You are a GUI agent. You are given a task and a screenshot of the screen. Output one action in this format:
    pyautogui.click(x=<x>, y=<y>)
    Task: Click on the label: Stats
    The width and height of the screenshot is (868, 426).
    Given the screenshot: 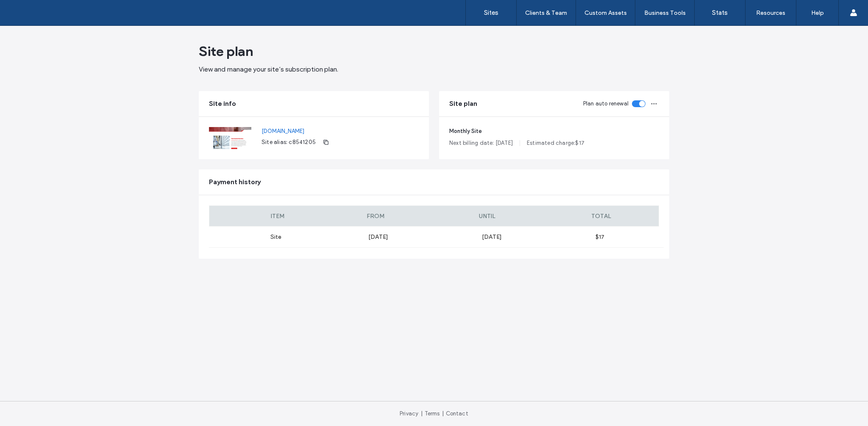 What is the action you would take?
    pyautogui.click(x=720, y=13)
    